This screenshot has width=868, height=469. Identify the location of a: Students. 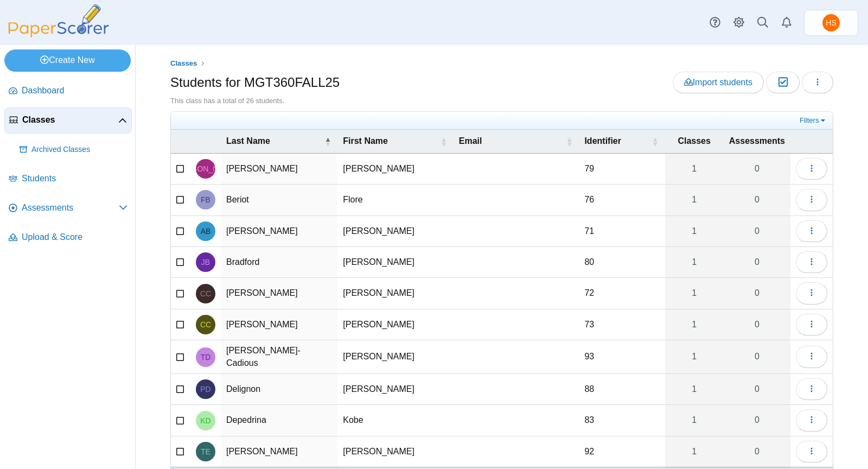
(68, 179).